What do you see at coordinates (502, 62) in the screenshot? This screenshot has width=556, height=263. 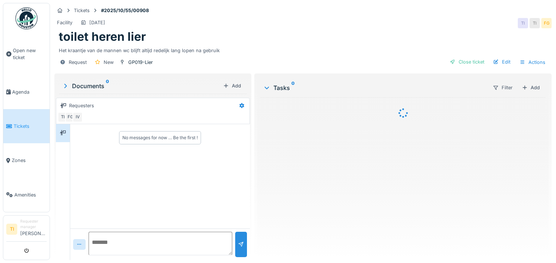 I see `div: Edit` at bounding box center [502, 62].